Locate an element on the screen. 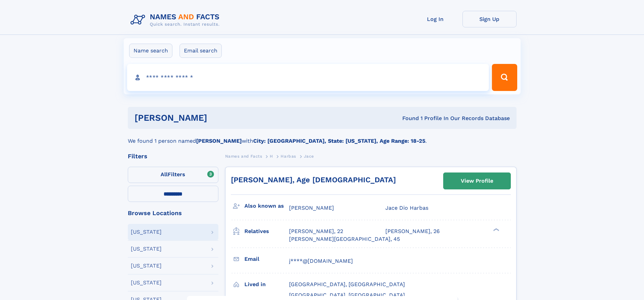 This screenshot has width=644, height=300. img: Logo Names and Facts is located at coordinates (176, 20).